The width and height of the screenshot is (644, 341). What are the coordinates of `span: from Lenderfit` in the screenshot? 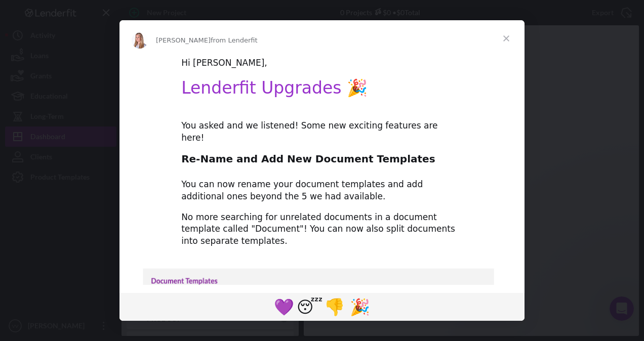 It's located at (234, 40).